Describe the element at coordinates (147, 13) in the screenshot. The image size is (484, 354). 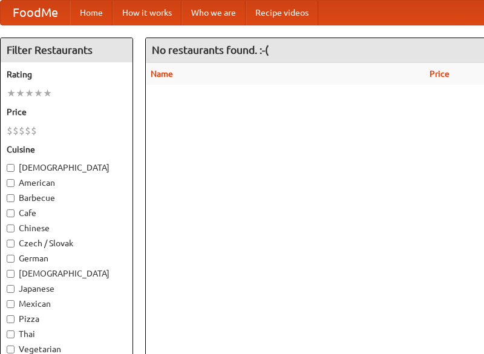
I see `a: How it works` at that location.